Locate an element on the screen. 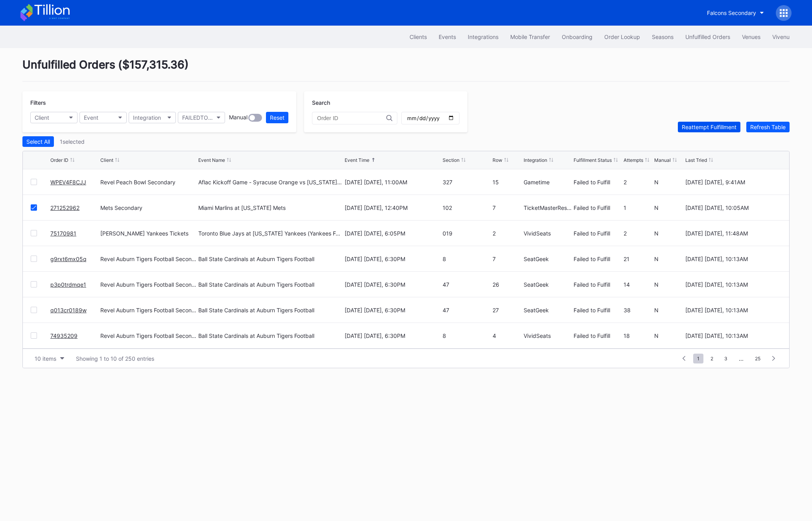  div: 102 is located at coordinates (467, 207).